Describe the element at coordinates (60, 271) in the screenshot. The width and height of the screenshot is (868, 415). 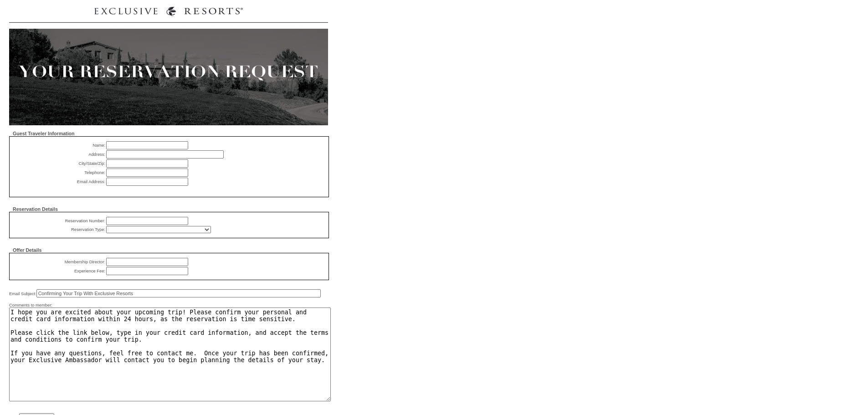
I see `td: Experience Fee:` at that location.